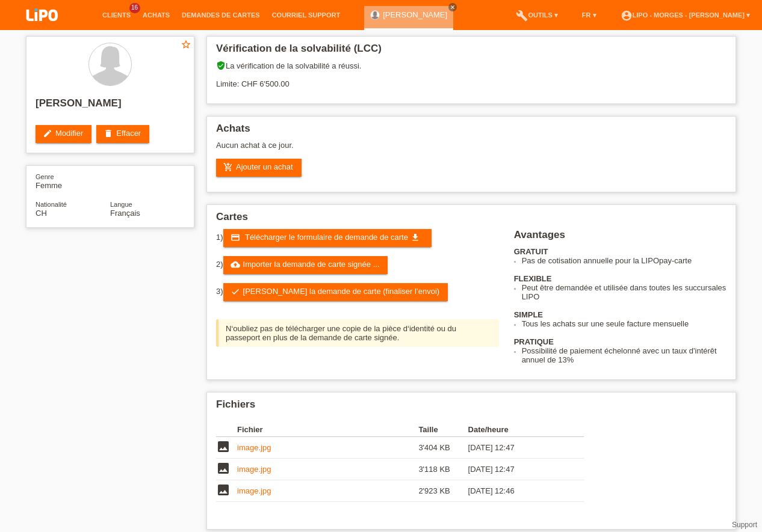  Describe the element at coordinates (221, 15) in the screenshot. I see `a: Demandes de cartes` at that location.